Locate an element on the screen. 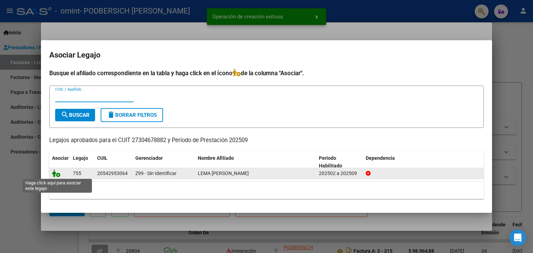  p: Legajos aprobados para el CUIT 27304678882 y Período de Prestación 202509 is located at coordinates (267, 141).